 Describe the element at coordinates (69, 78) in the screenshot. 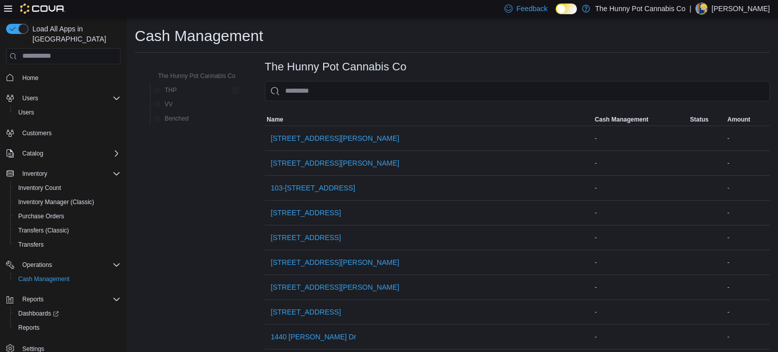

I see `span: Home` at that location.